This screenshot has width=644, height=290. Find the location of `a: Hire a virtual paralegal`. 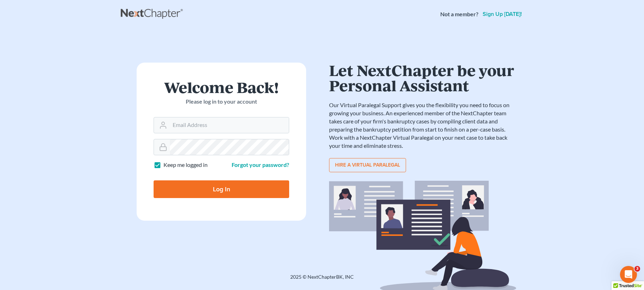

a: Hire a virtual paralegal is located at coordinates (368, 165).